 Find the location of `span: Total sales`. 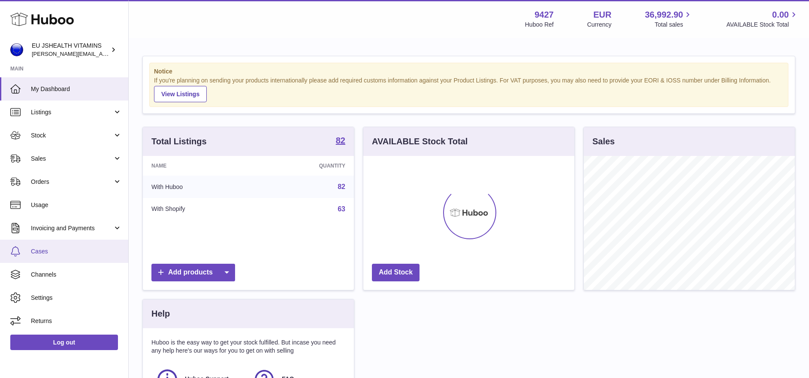

span: Total sales is located at coordinates (674, 24).